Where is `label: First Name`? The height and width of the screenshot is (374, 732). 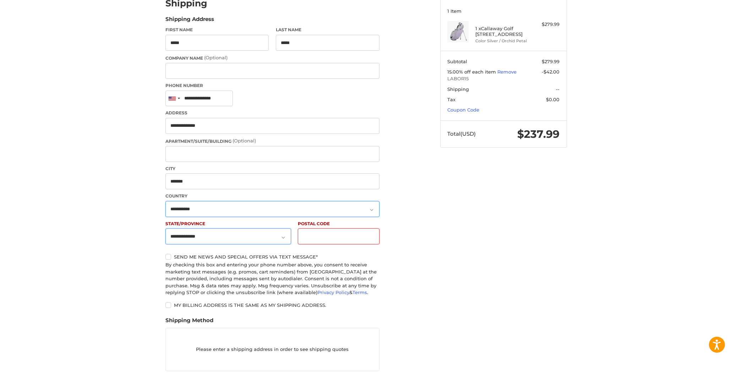
label: First Name is located at coordinates (217, 30).